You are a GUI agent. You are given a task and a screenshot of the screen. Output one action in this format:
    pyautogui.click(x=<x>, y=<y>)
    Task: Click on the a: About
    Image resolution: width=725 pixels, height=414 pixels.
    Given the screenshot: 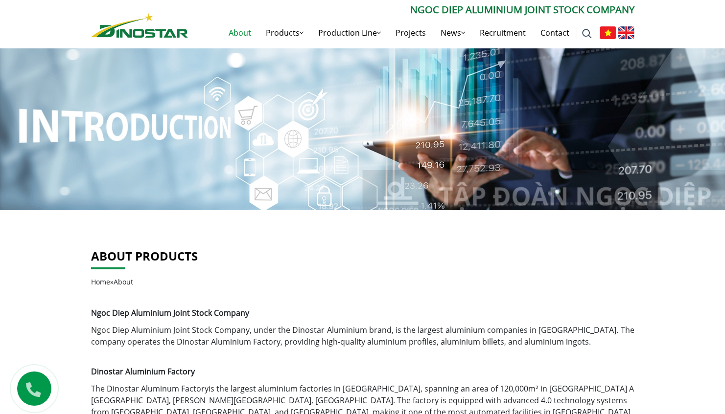 What is the action you would take?
    pyautogui.click(x=240, y=33)
    